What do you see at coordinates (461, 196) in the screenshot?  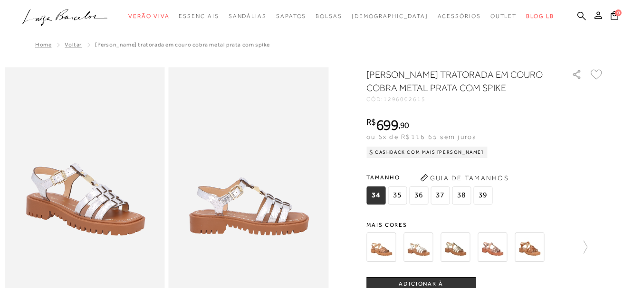 I see `span: 38` at bounding box center [461, 196].